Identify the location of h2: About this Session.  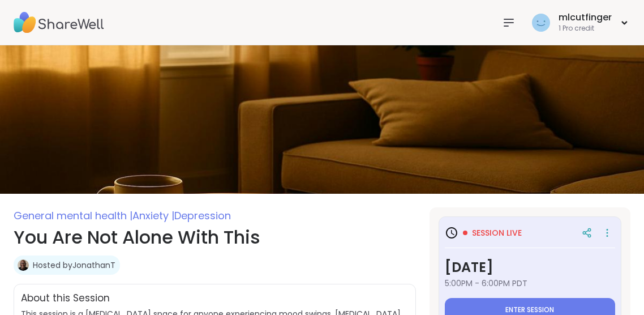
(65, 298).